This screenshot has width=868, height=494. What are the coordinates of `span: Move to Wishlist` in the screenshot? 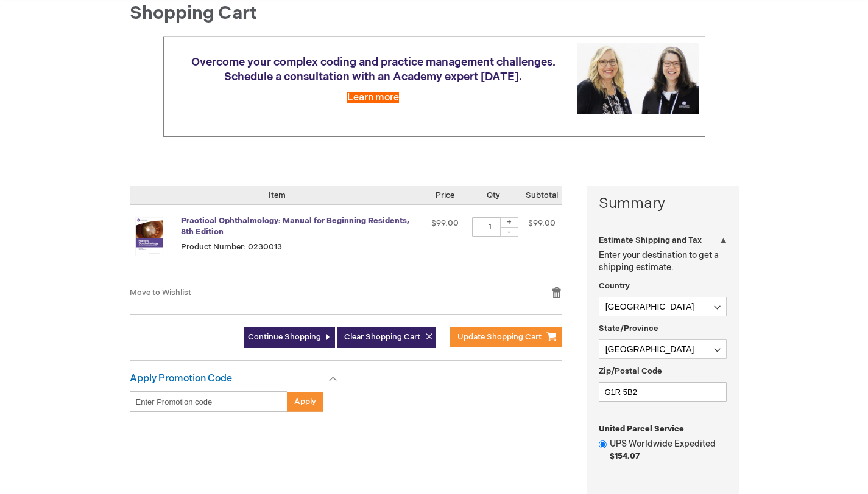 It's located at (160, 292).